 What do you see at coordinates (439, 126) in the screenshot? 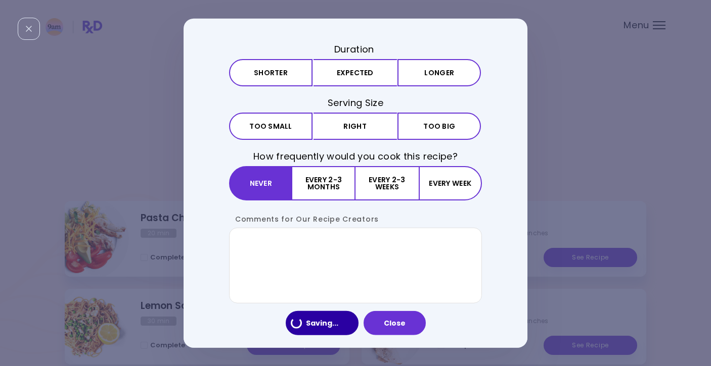
I see `button: Too big` at bounding box center [439, 126].